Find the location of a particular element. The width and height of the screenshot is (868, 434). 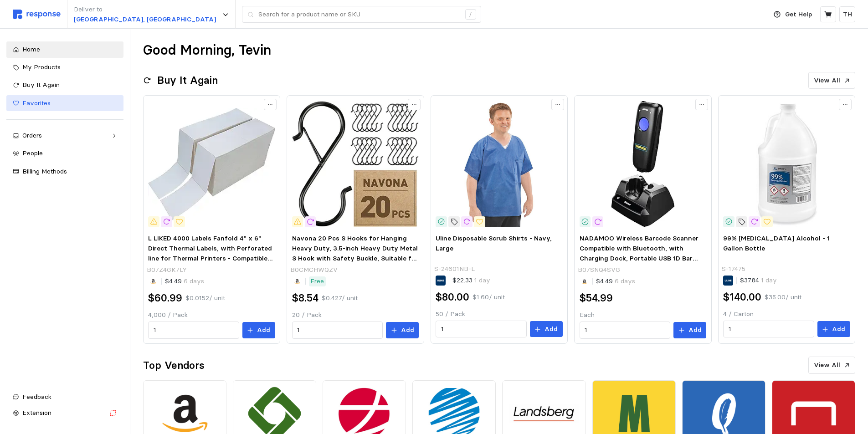

button: Get Help is located at coordinates (792, 15).